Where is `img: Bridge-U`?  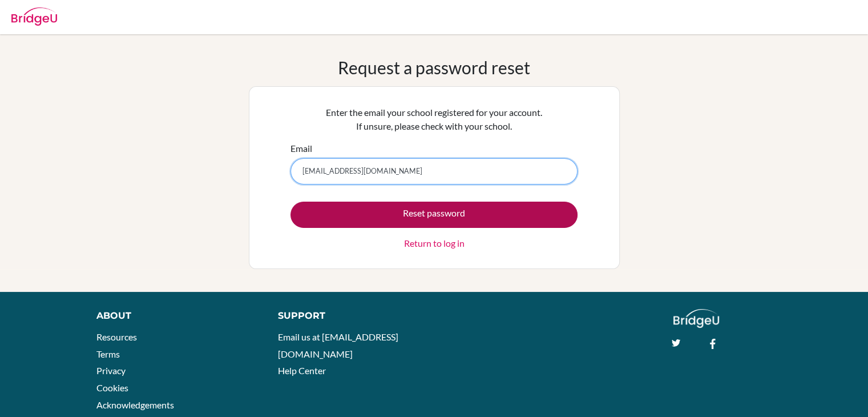
img: Bridge-U is located at coordinates (34, 16).